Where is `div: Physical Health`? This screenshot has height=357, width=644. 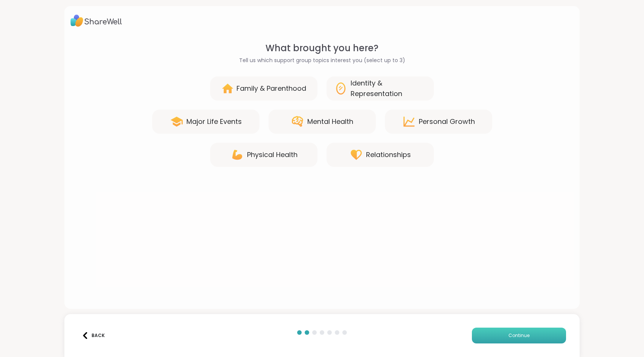 div: Physical Health is located at coordinates (272, 154).